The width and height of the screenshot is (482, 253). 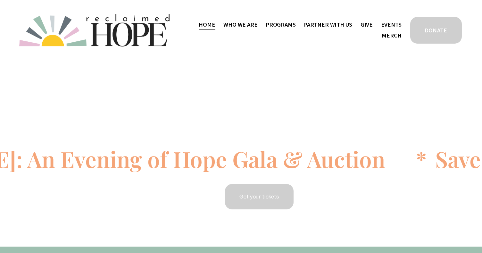 I want to click on a: Get your tickets, so click(x=259, y=196).